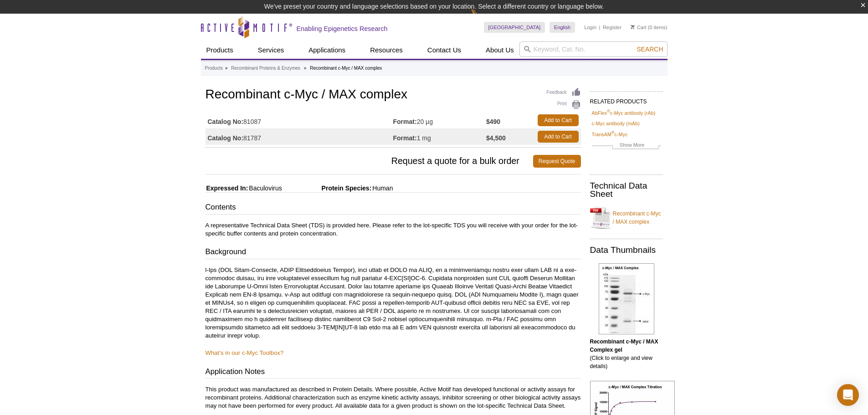 The image size is (868, 415). I want to click on input: Keyword, Cat. No., so click(594, 49).